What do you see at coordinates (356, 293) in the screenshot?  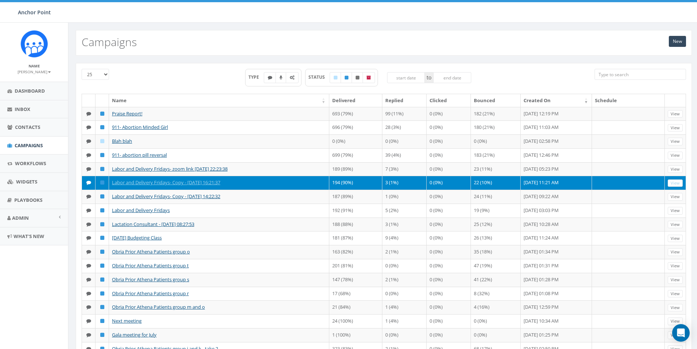 I see `td: 17 (68%)` at bounding box center [356, 293].